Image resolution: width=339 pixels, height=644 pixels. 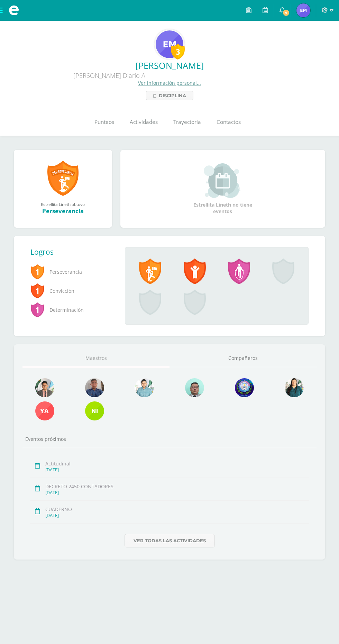 I want to click on span: Punteos, so click(x=104, y=122).